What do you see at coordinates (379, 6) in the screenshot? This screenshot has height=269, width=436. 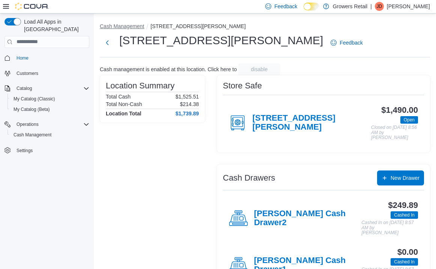 I see `div: Jodi Duke` at bounding box center [379, 6].